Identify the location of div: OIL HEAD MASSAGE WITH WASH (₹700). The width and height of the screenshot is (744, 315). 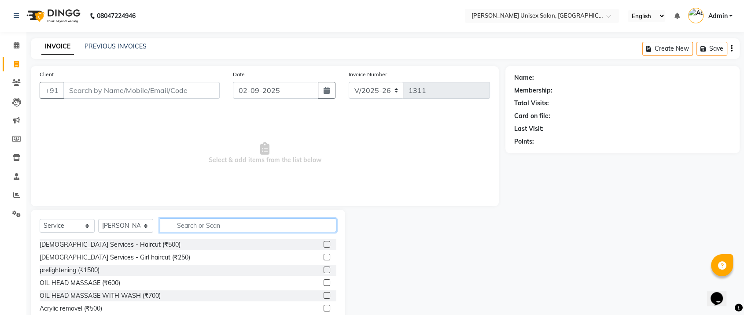
(100, 295).